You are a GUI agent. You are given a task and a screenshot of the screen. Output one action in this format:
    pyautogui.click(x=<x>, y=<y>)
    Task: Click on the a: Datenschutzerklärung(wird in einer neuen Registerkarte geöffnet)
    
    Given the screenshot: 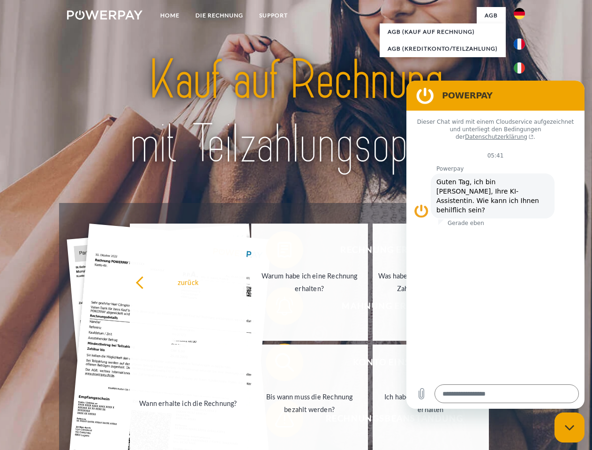 What is the action you would take?
    pyautogui.click(x=93, y=56)
    